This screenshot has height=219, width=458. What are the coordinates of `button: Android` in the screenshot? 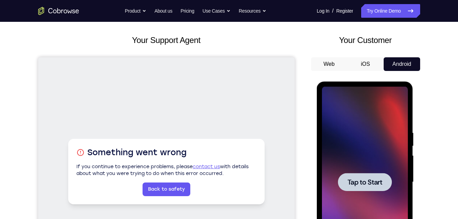 It's located at (402, 64).